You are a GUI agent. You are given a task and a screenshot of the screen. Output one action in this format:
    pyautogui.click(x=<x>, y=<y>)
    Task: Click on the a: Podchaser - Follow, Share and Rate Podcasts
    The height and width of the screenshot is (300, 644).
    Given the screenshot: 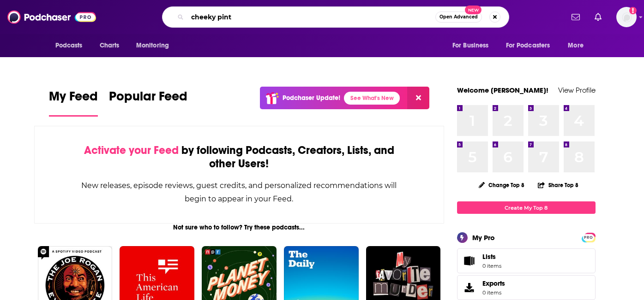 What is the action you would take?
    pyautogui.click(x=52, y=17)
    